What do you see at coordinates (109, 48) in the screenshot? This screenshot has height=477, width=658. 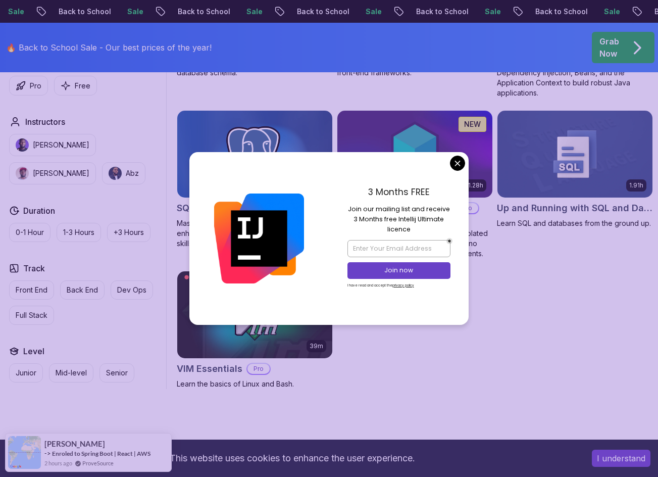 I see `p: 🔥 Back to School Sale - Our best prices of the year!` at bounding box center [109, 48].